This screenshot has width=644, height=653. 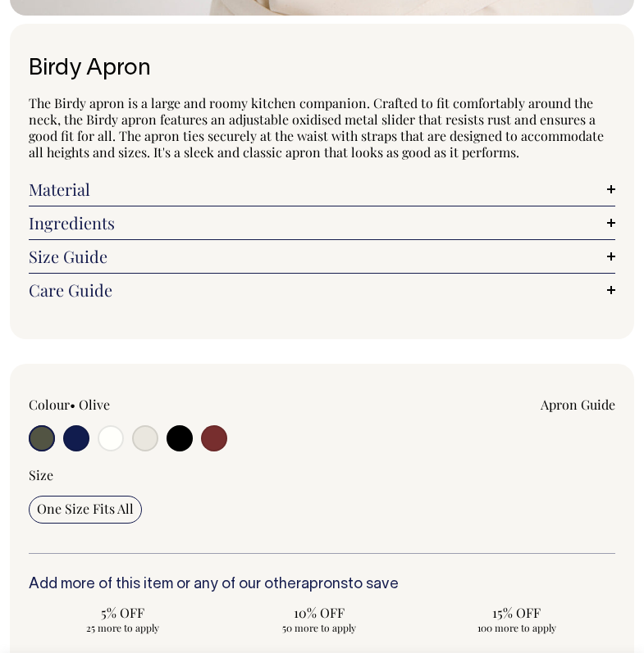 I want to click on a: Size Guide, so click(x=322, y=256).